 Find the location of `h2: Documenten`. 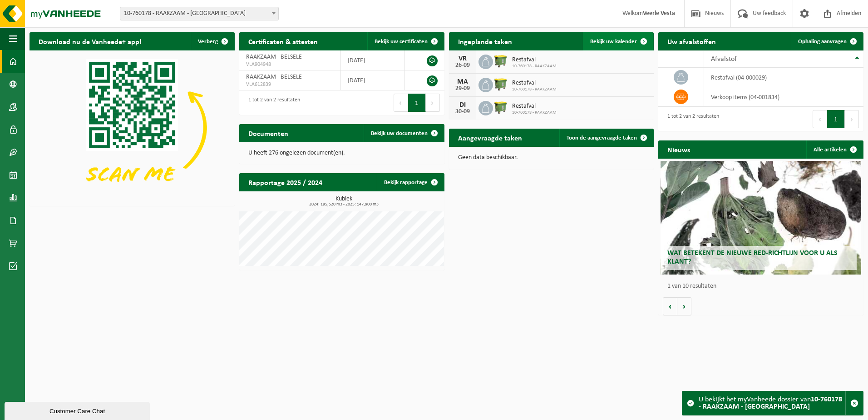

h2: Documenten is located at coordinates (268, 132).